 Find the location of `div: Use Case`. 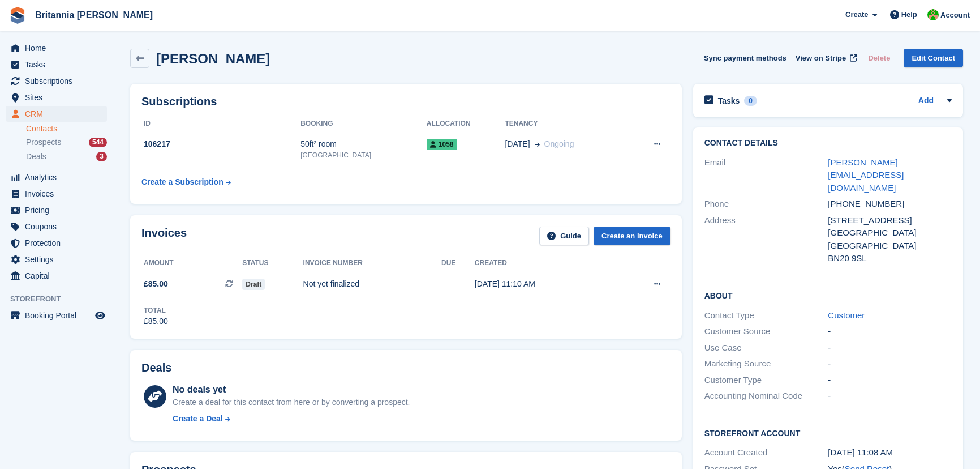

div: Use Case is located at coordinates (766, 347).